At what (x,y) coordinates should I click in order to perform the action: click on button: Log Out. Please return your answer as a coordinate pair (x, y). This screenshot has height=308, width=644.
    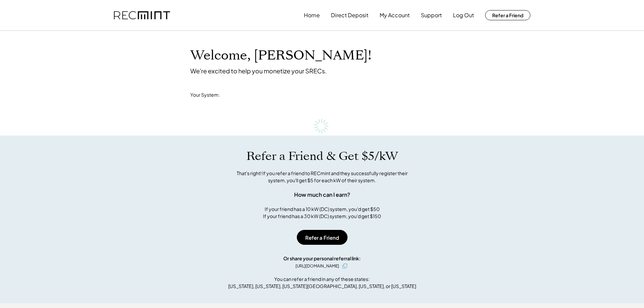
    Looking at the image, I should click on (464, 15).